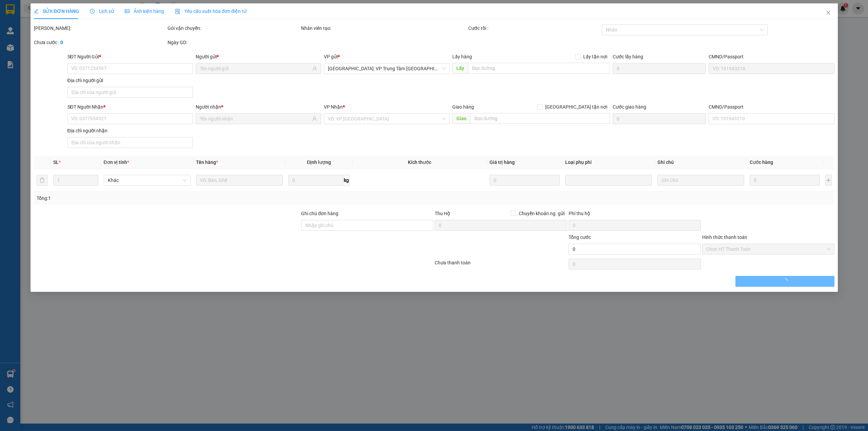 This screenshot has width=868, height=431. I want to click on span: picture, so click(127, 11).